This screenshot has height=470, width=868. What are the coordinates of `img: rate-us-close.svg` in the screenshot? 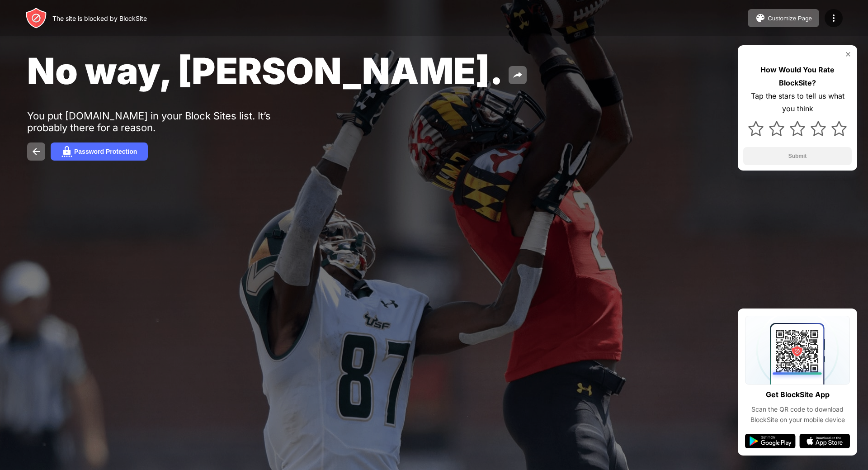 It's located at (848, 54).